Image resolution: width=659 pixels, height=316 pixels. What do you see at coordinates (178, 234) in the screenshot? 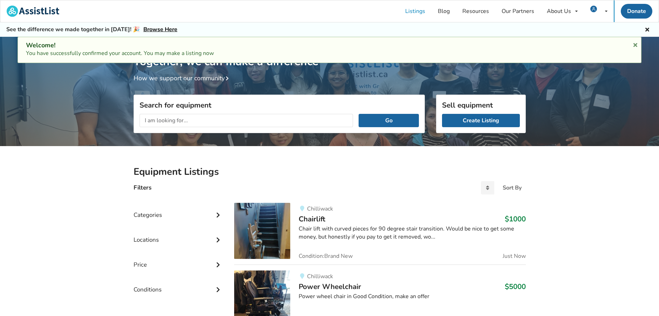
I see `div: Locations` at bounding box center [178, 234].